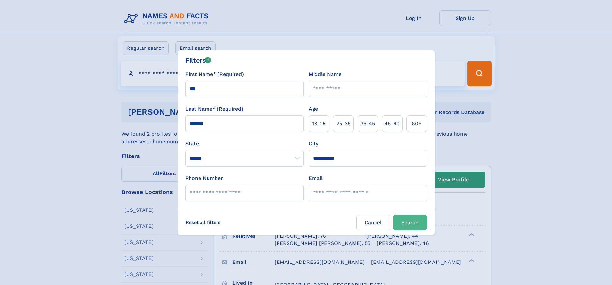  I want to click on span: 35‑45, so click(367, 124).